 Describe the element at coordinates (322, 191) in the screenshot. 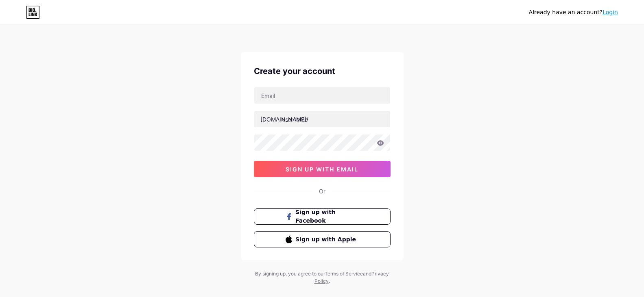

I see `div: Or` at that location.